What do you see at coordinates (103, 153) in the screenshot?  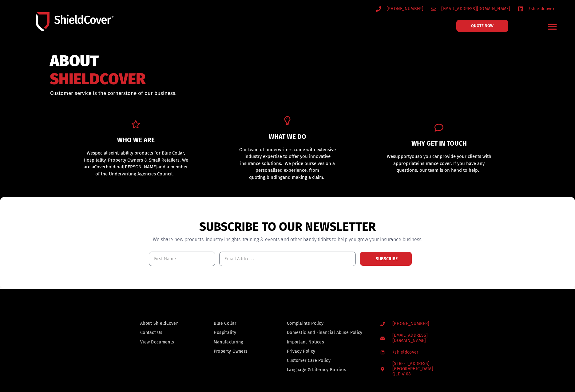 I see `span: specialise` at bounding box center [103, 153].